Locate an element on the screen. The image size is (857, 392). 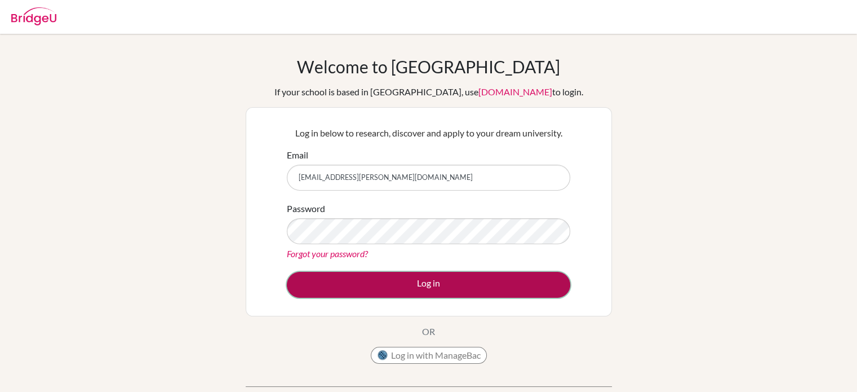
img: Bridge-U is located at coordinates (34, 16).